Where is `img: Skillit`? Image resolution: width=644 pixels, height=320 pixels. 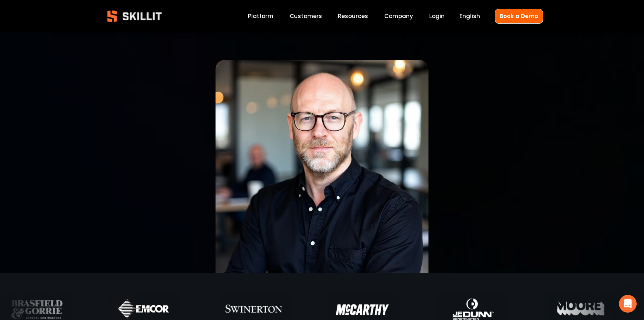 img: Skillit is located at coordinates (135, 16).